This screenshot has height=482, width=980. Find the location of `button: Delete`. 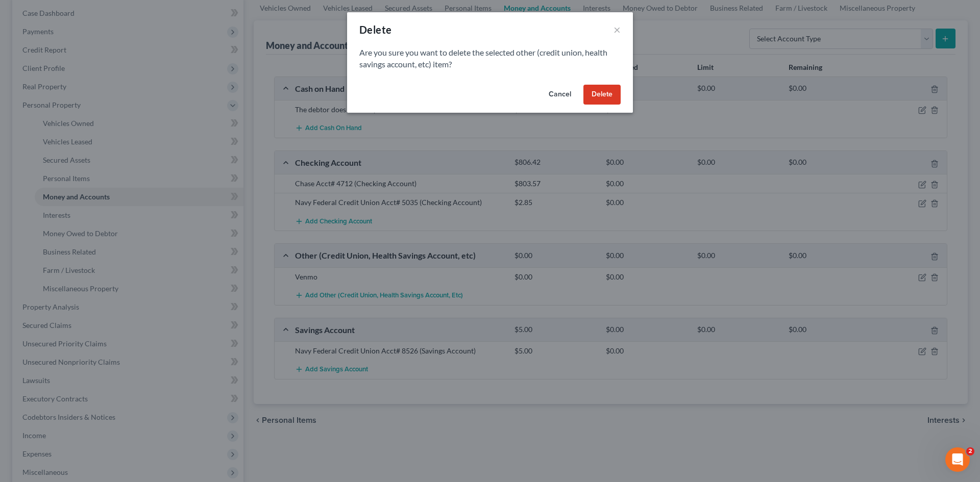

button: Delete is located at coordinates (602, 95).